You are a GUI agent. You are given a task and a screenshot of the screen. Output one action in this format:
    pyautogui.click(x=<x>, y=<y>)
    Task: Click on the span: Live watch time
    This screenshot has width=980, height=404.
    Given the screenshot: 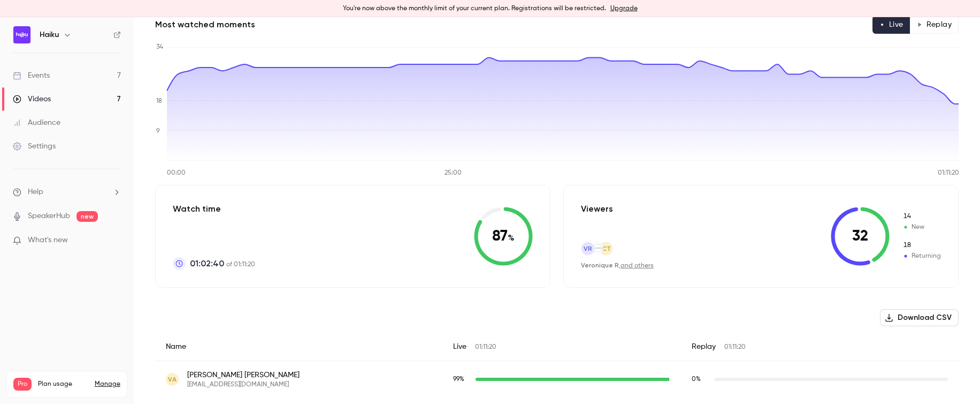 What is the action you would take?
    pyautogui.click(x=462, y=379)
    